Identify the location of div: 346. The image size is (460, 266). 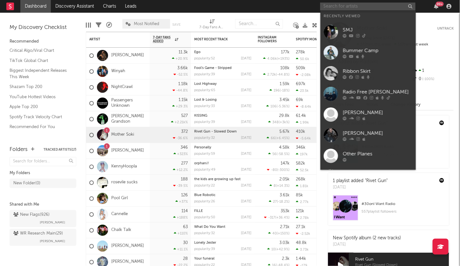
(184, 148).